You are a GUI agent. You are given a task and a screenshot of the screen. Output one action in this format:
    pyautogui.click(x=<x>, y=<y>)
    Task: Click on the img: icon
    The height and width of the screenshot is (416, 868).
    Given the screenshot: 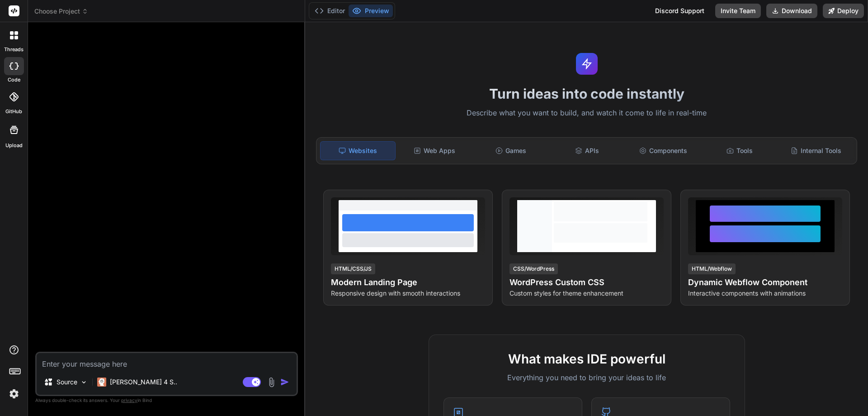 What is the action you would take?
    pyautogui.click(x=285, y=382)
    